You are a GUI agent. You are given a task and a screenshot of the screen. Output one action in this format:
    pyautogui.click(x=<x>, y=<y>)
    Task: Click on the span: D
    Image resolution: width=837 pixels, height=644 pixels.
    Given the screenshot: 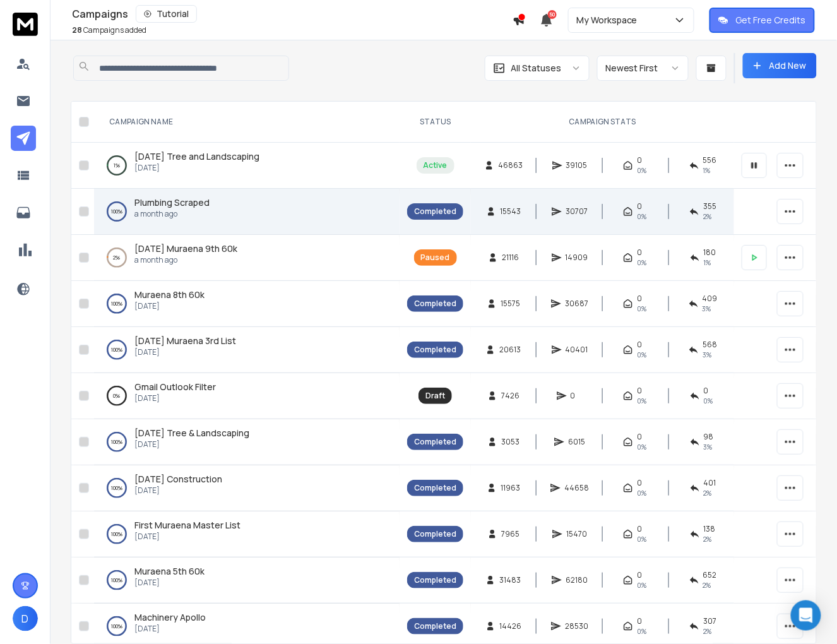 What is the action you would take?
    pyautogui.click(x=25, y=619)
    